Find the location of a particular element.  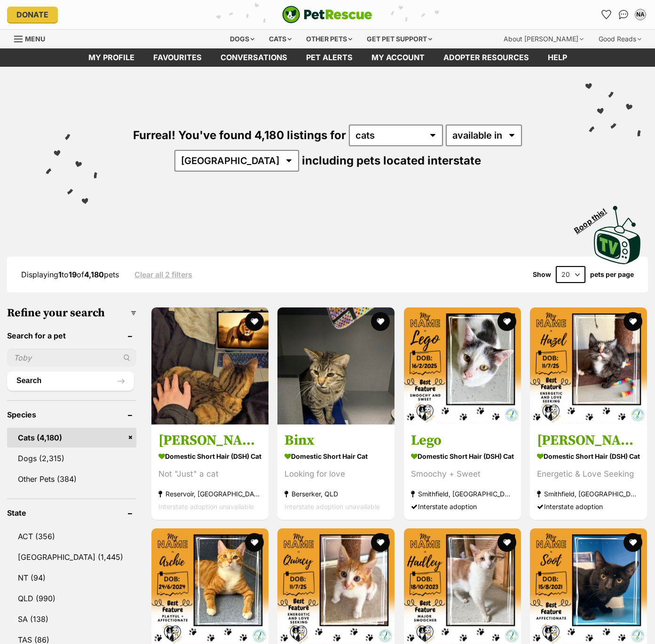

a: NT (94) is located at coordinates (72, 578).